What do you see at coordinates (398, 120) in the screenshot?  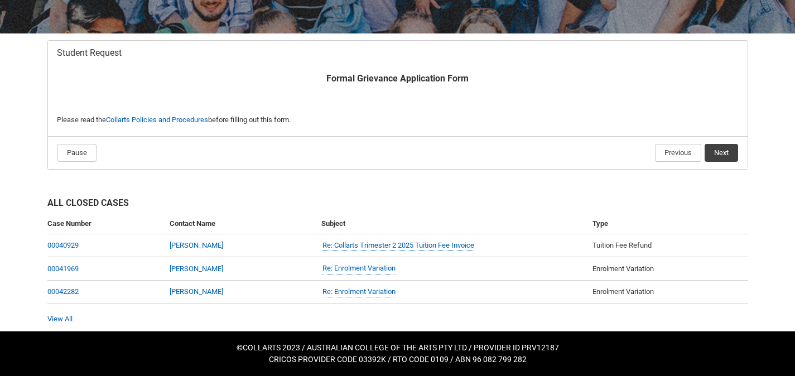 I see `p: Please read the before filling out this form.` at bounding box center [398, 120].